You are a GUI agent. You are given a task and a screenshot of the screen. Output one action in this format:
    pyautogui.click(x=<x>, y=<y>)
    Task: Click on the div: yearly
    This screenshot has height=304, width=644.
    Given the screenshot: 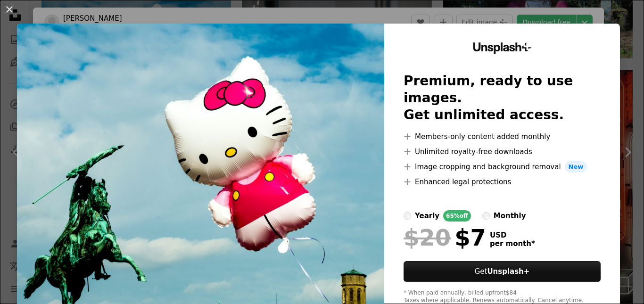 What is the action you would take?
    pyautogui.click(x=427, y=216)
    